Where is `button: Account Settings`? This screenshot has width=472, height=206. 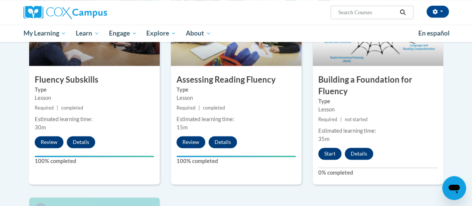 button: Account Settings is located at coordinates (438, 12).